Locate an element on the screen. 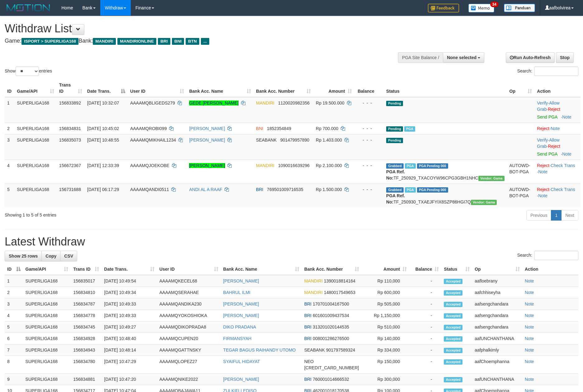  h1: Withdraw List is located at coordinates (193, 29).